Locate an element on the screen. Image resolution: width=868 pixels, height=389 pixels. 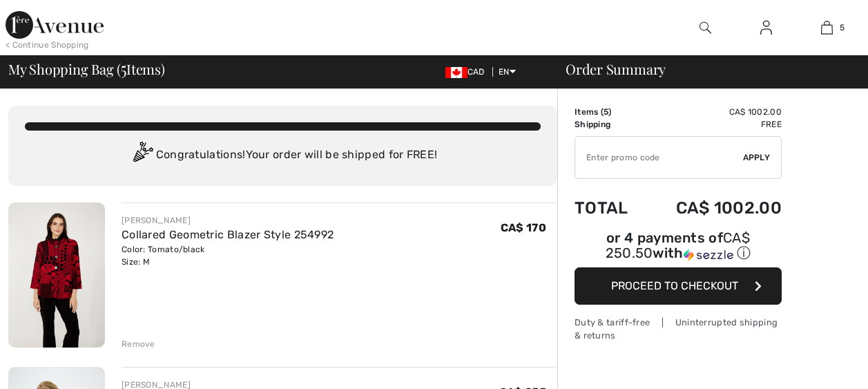
td: Free is located at coordinates (713, 124).